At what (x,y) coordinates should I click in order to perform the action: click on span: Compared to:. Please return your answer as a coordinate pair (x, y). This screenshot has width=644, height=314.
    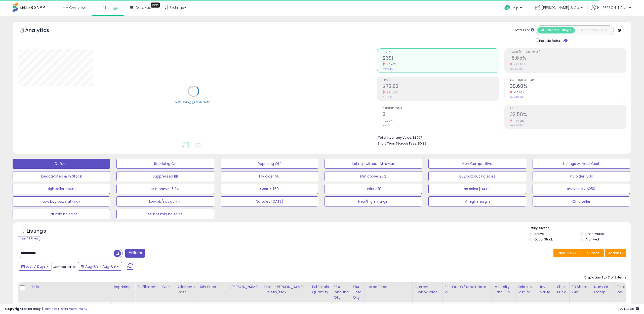
    Looking at the image, I should click on (64, 267).